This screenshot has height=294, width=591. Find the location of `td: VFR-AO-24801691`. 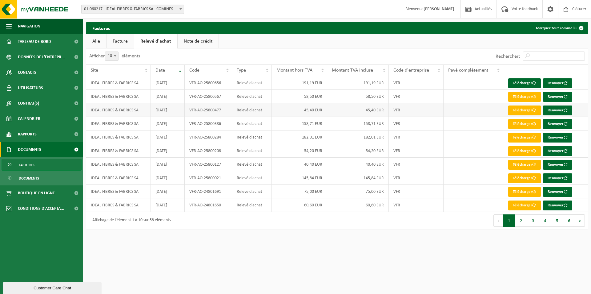

td: VFR-AO-24801691 is located at coordinates (209, 191).